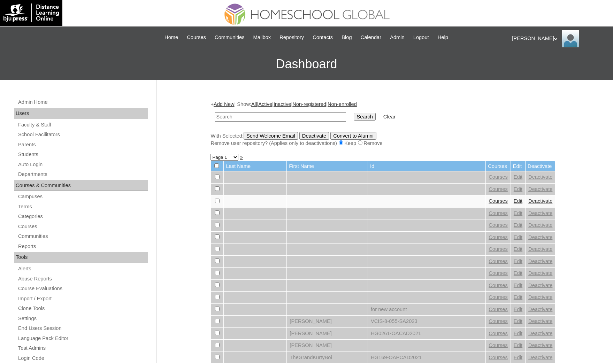 This screenshot has width=613, height=363. I want to click on a: Mailbox, so click(262, 37).